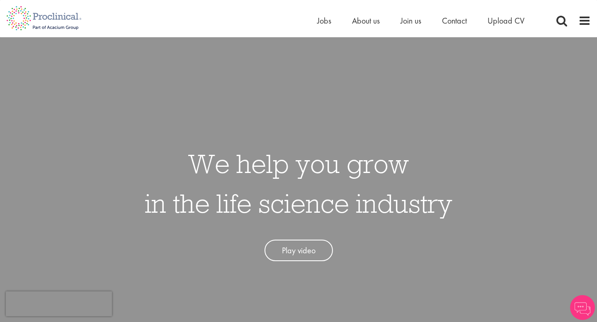  What do you see at coordinates (366, 21) in the screenshot?
I see `a: About us` at bounding box center [366, 21].